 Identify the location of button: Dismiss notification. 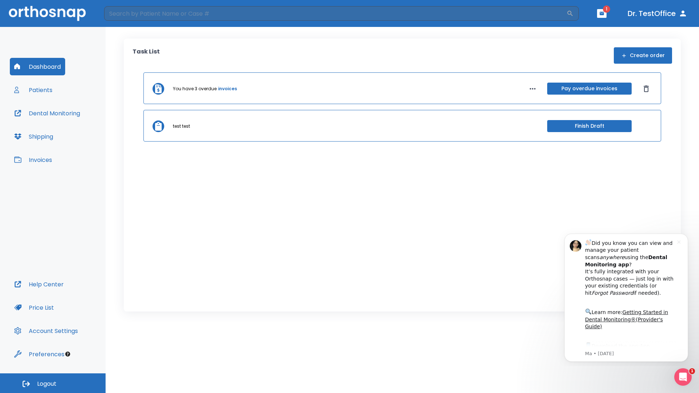
(126, 14).